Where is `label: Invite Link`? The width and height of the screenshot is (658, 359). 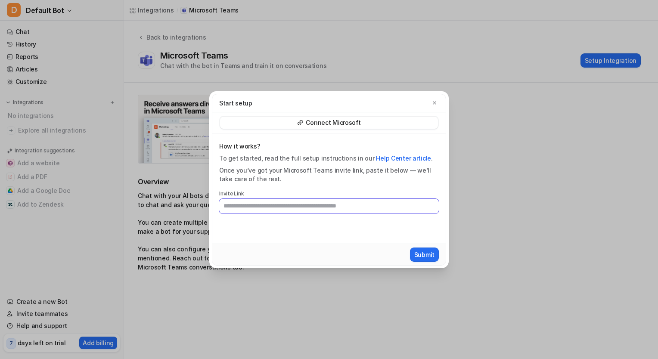 label: Invite Link is located at coordinates (329, 194).